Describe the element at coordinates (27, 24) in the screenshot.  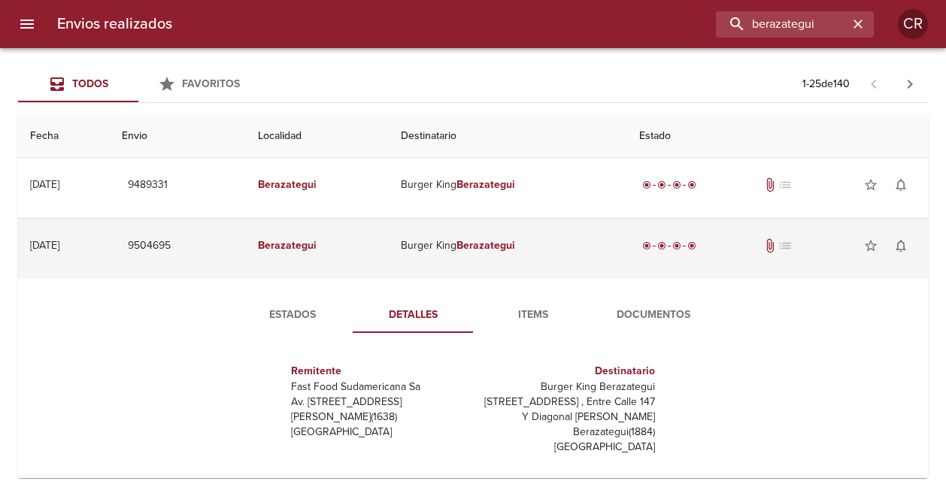
I see `button: menu` at that location.